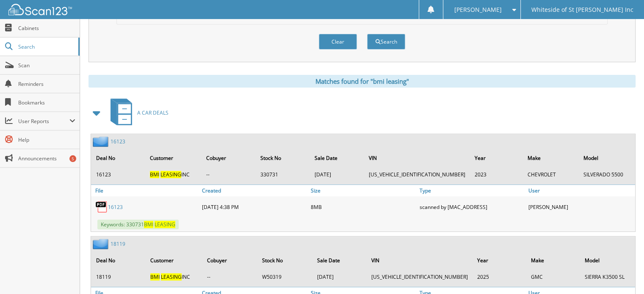 The width and height of the screenshot is (644, 294). What do you see at coordinates (362, 81) in the screenshot?
I see `div: Matches found for "bmi leasing"` at bounding box center [362, 81].